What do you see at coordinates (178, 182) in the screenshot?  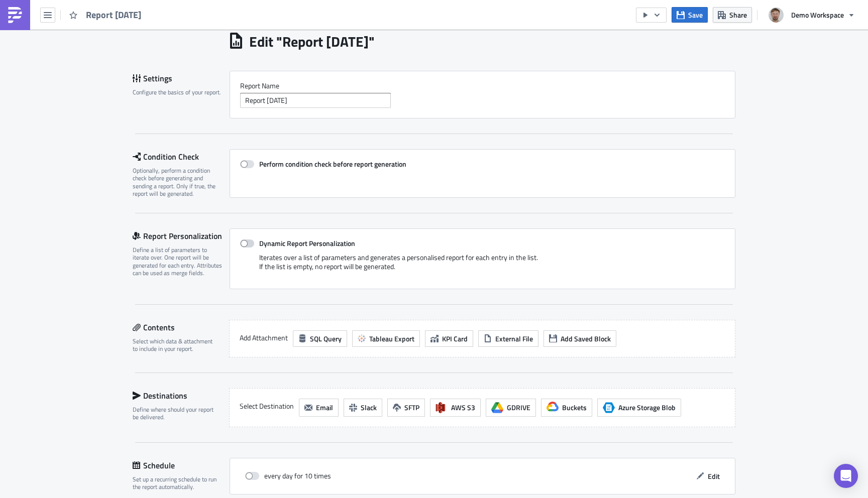 I see `div: Optionally, perform a condition check before generating and sending a report. Only if true, the r...` at bounding box center [178, 182].